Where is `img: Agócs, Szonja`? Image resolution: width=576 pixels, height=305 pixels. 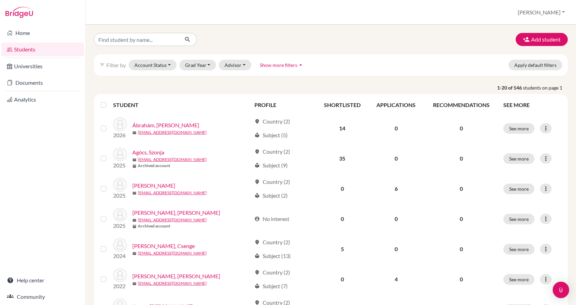 img: Agócs, Szonja is located at coordinates (120, 154).